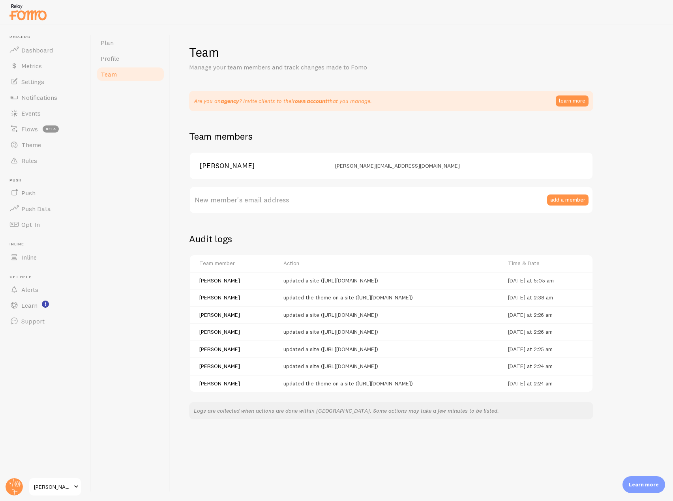  What do you see at coordinates (45, 113) in the screenshot?
I see `a: Events` at bounding box center [45, 113].